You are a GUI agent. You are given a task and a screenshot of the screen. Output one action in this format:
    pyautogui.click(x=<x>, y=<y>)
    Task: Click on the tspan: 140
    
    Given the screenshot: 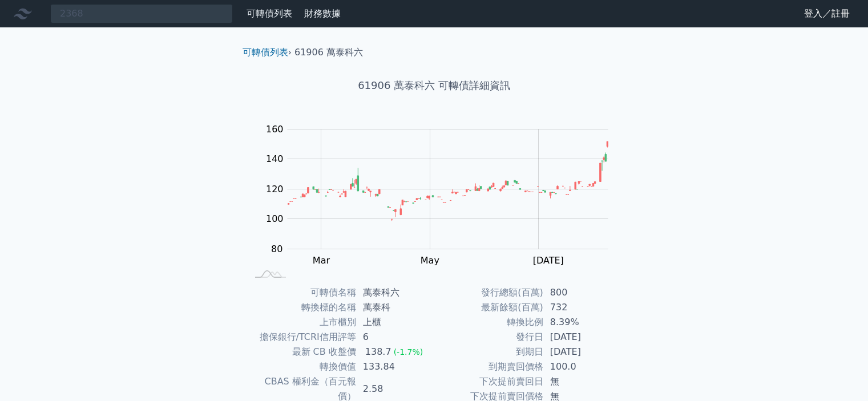 What is the action you would take?
    pyautogui.click(x=275, y=159)
    